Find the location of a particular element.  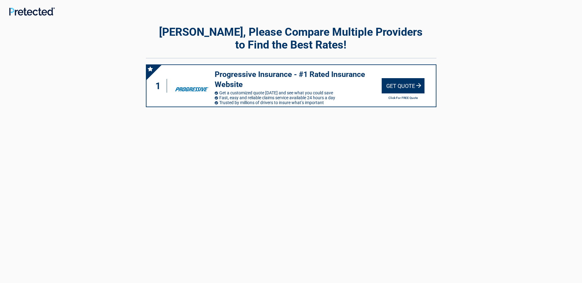

li: Trusted by millions of drivers to insure what’s important is located at coordinates (298, 103).